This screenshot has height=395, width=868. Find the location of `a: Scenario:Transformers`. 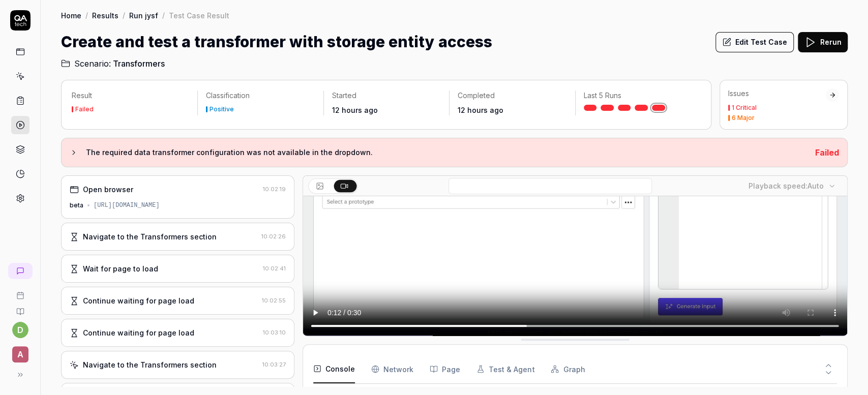

a: Scenario:Transformers is located at coordinates (113, 63).